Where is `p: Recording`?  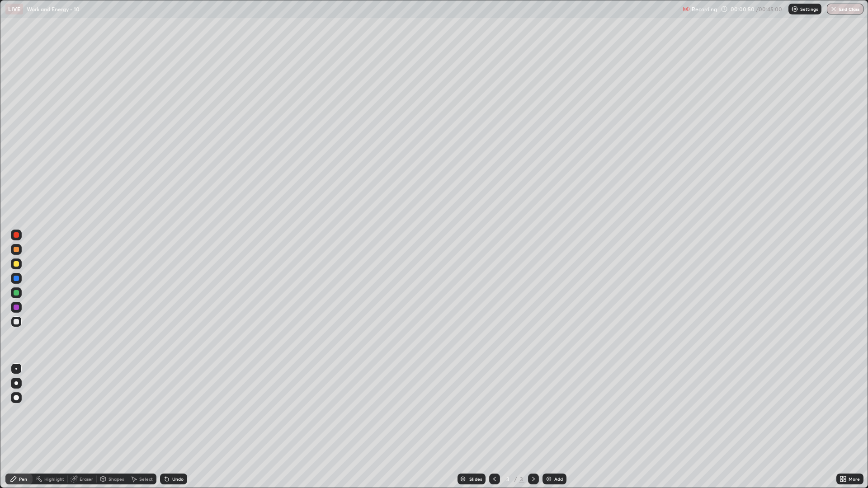
p: Recording is located at coordinates (704, 9).